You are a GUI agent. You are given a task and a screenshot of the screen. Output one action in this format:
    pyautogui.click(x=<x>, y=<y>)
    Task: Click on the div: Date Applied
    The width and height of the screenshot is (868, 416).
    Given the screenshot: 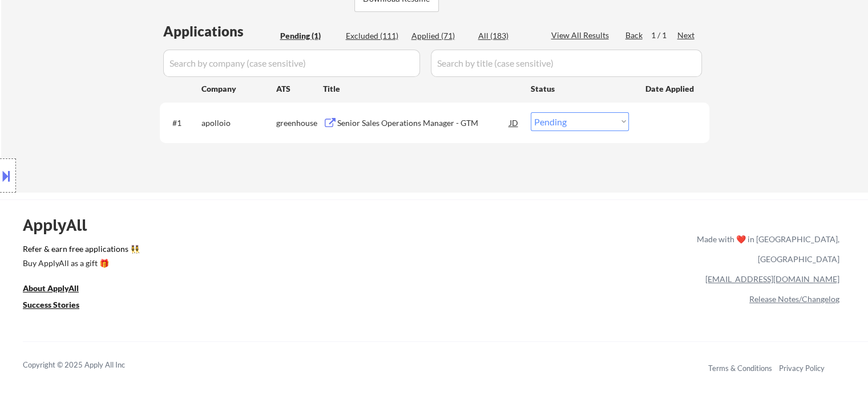 What is the action you would take?
    pyautogui.click(x=670, y=89)
    